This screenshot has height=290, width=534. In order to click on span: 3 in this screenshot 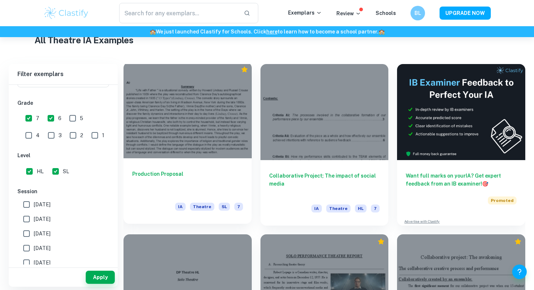, I will do `click(60, 135)`.